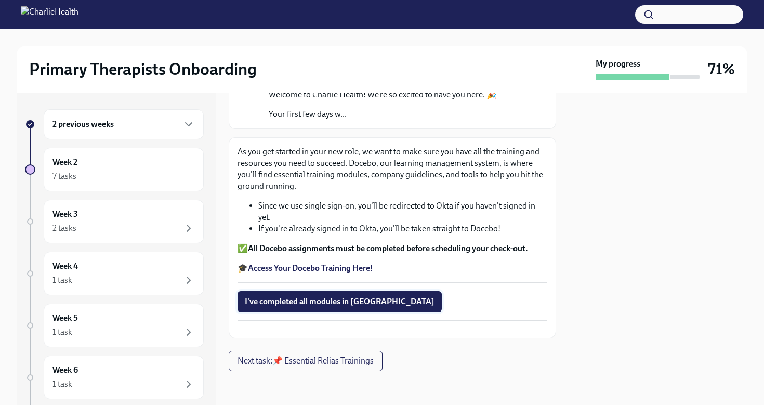  I want to click on a: Week 41 task, so click(114, 273).